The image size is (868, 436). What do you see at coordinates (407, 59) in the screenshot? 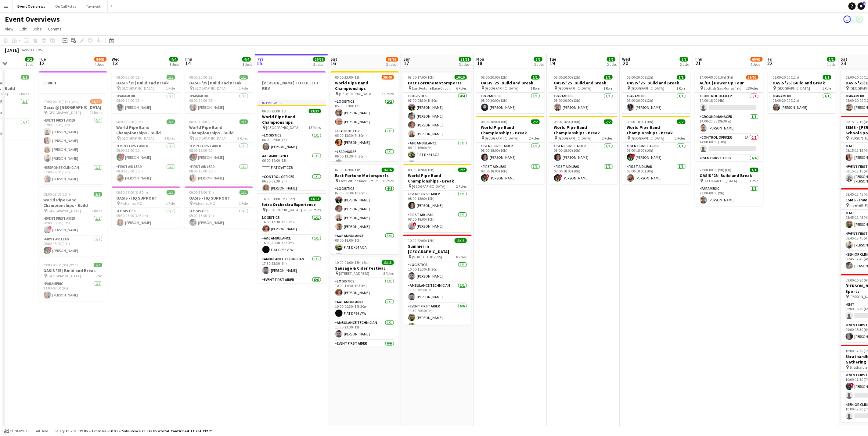
I see `span: Sun` at bounding box center [407, 59].